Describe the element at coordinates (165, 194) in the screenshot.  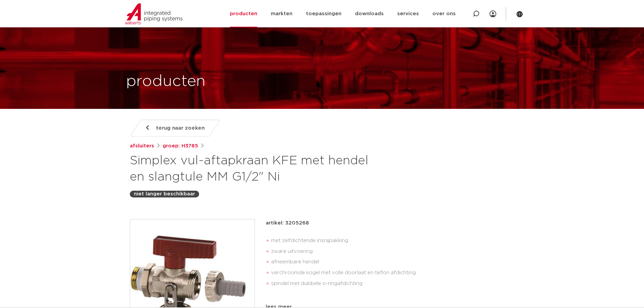
I see `p: niet langer beschikbaar` at that location.